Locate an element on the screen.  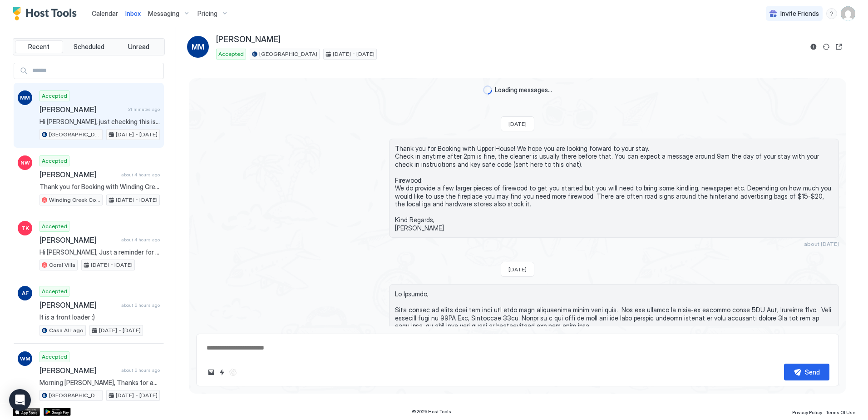
button: Reservation information is located at coordinates (814, 47).